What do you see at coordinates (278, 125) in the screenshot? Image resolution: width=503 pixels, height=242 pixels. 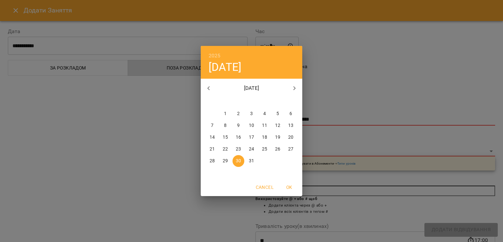 I see `button: 12` at bounding box center [278, 125].